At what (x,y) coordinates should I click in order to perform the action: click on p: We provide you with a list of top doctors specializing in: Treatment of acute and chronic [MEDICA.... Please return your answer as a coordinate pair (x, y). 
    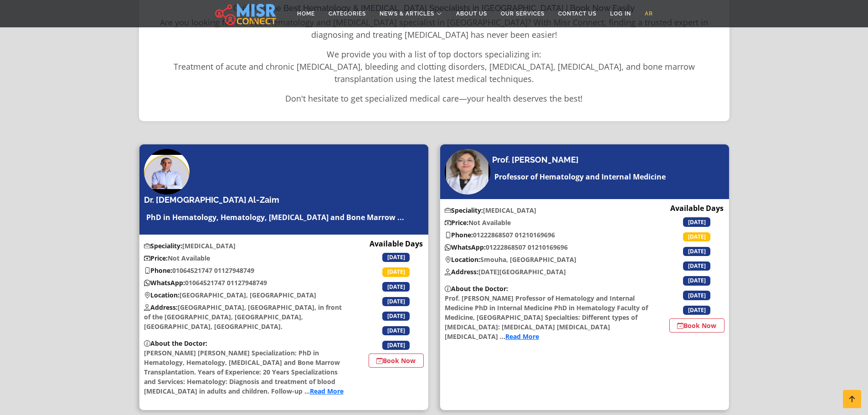
    Looking at the image, I should click on (434, 67).